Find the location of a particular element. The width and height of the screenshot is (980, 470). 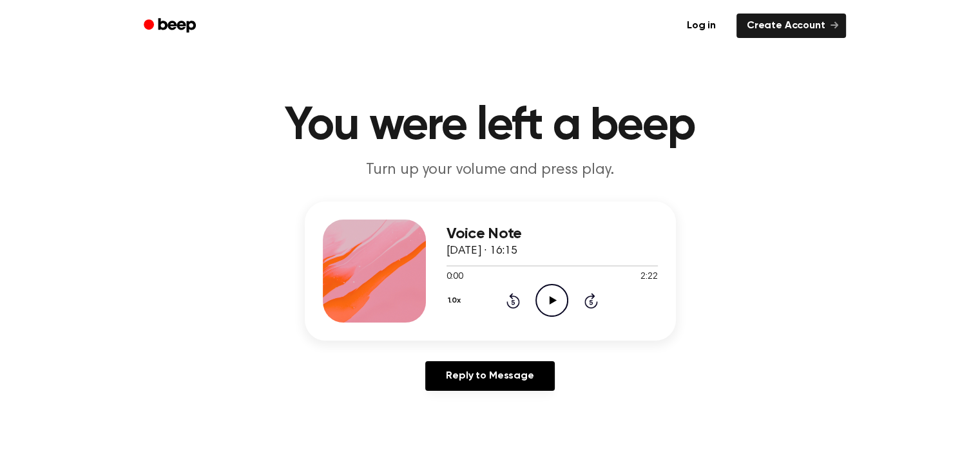

span: 0:00 is located at coordinates (455, 277).